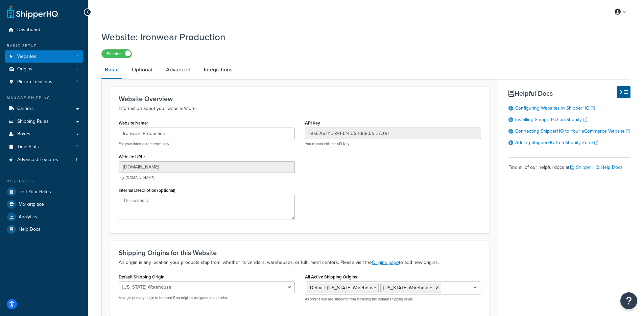 The image size is (644, 316). What do you see at coordinates (573, 131) in the screenshot?
I see `a: Connecting ShipperHQ to Your eCommerce Website` at bounding box center [573, 131].